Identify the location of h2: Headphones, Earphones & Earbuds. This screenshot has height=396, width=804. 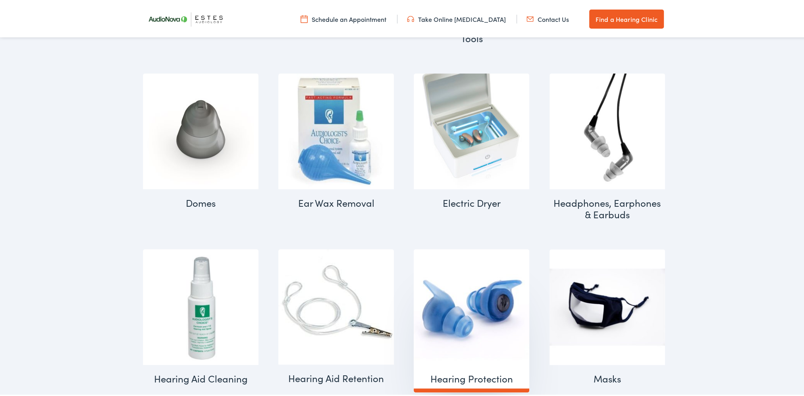
(607, 207).